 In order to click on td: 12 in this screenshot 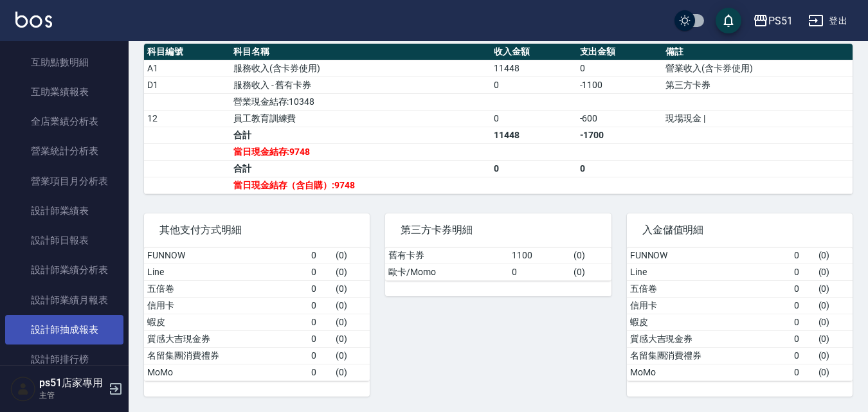, I will do `click(187, 118)`.